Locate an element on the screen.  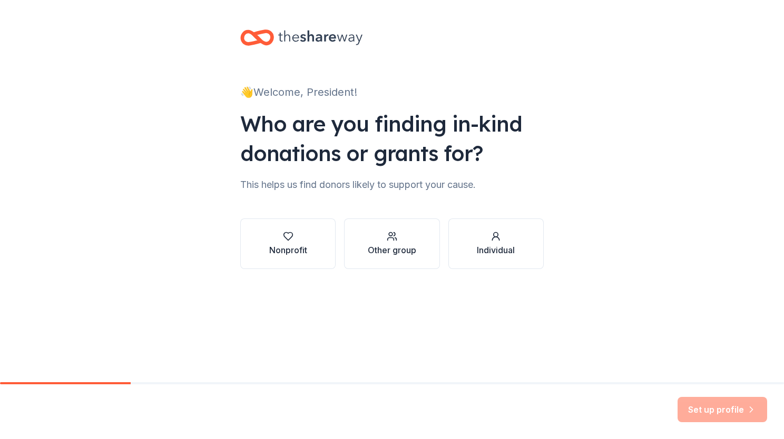
div: Nonprofit is located at coordinates (288, 250).